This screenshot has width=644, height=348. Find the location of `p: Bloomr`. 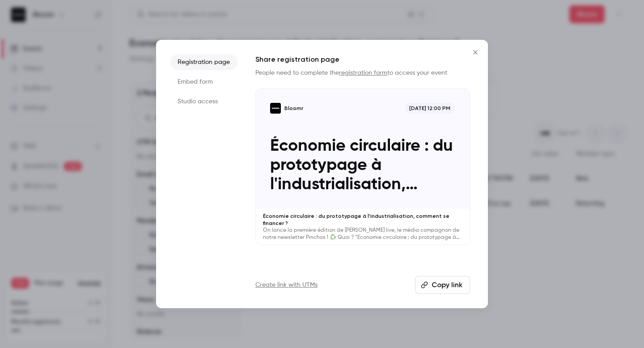

p: Bloomr is located at coordinates (293, 108).